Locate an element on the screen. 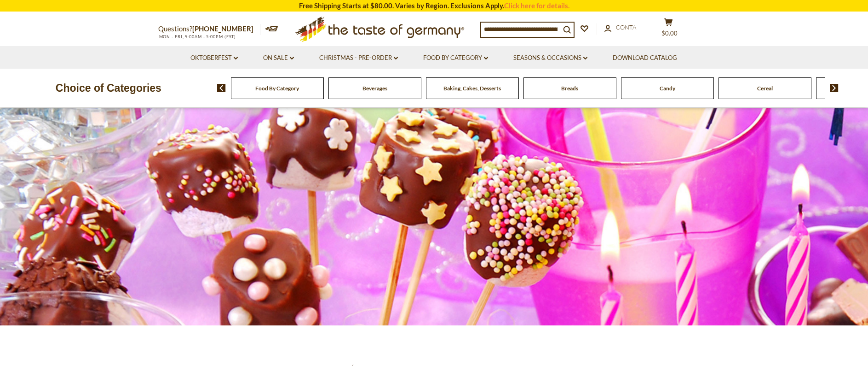 The height and width of the screenshot is (366, 868). p: Questions? is located at coordinates (209, 29).